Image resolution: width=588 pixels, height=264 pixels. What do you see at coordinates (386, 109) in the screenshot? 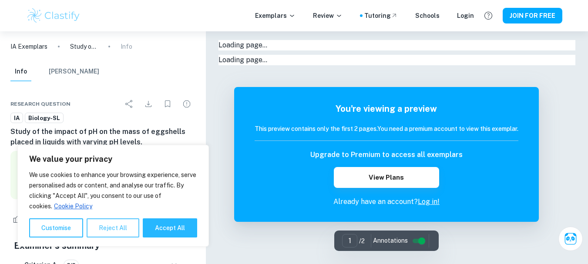
I see `h5: You're viewing a preview` at bounding box center [386, 109].